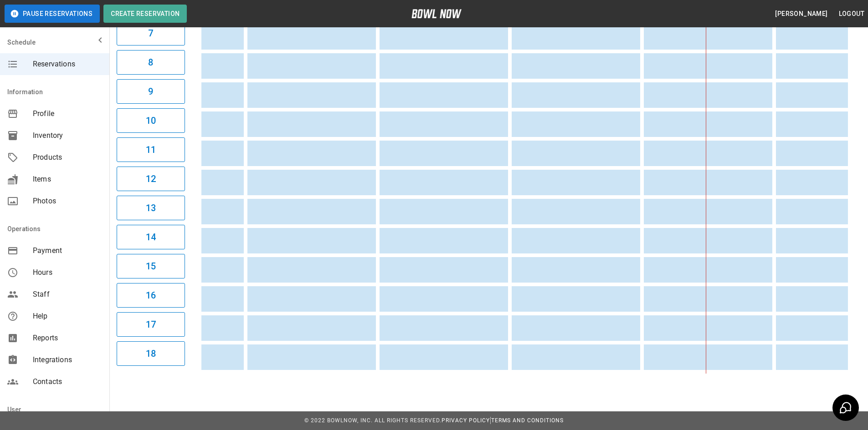  What do you see at coordinates (151, 208) in the screenshot?
I see `h6: 13` at bounding box center [151, 208].